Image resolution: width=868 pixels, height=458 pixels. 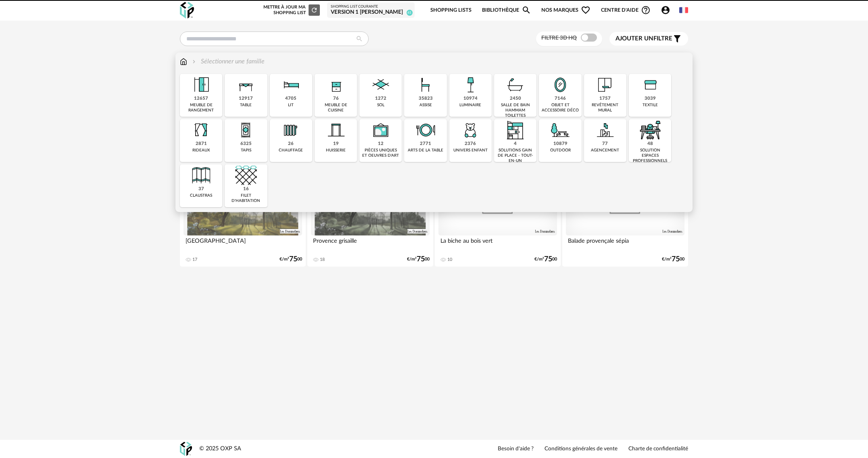 I want to click on span: Help Circle Outline icon, so click(x=646, y=10).